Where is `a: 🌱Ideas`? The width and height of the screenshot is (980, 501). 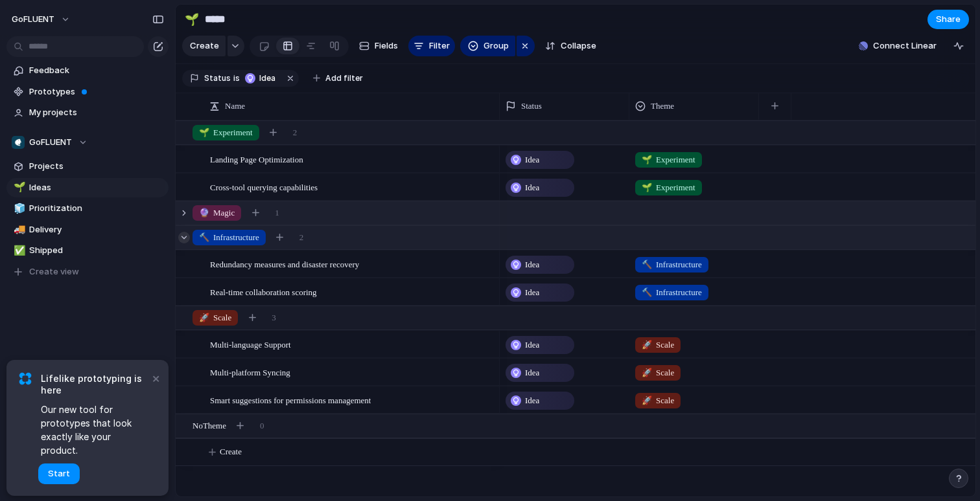 a: 🌱Ideas is located at coordinates (87, 188).